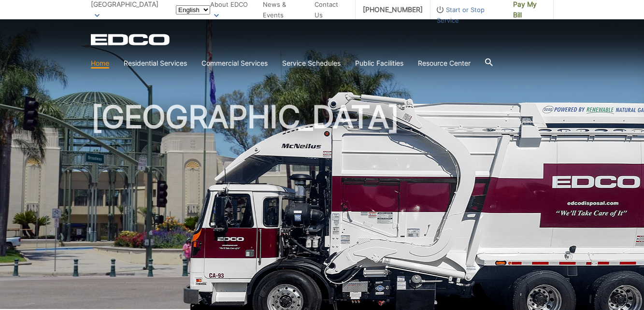  What do you see at coordinates (234, 63) in the screenshot?
I see `a: Commercial Services` at bounding box center [234, 63].